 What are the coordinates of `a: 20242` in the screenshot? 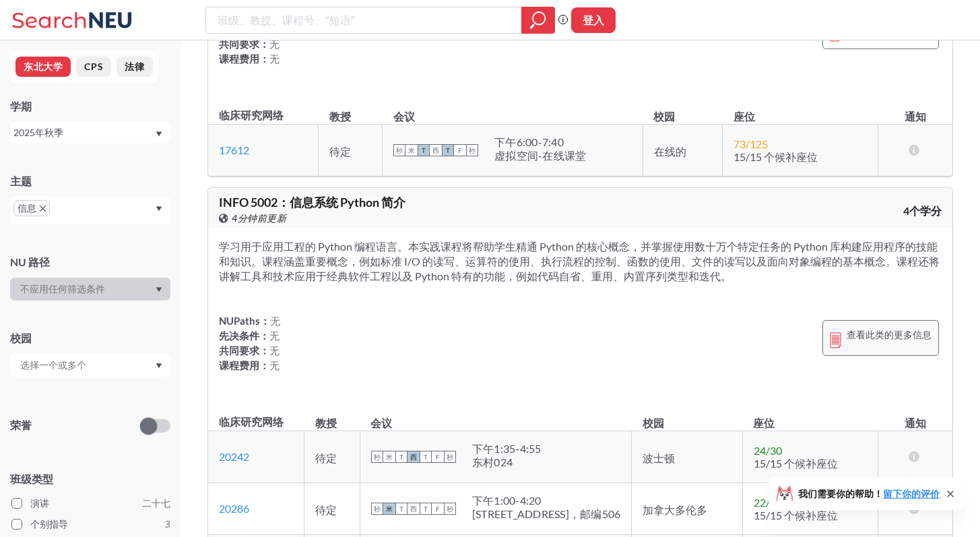 It's located at (233, 456).